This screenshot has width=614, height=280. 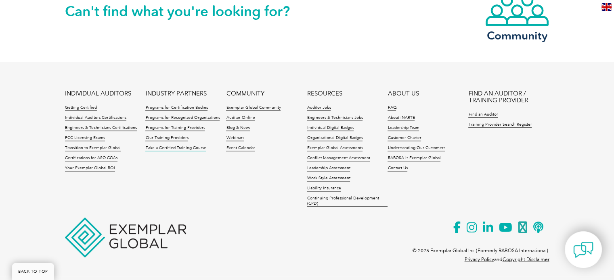 I want to click on a: Webinars, so click(x=235, y=138).